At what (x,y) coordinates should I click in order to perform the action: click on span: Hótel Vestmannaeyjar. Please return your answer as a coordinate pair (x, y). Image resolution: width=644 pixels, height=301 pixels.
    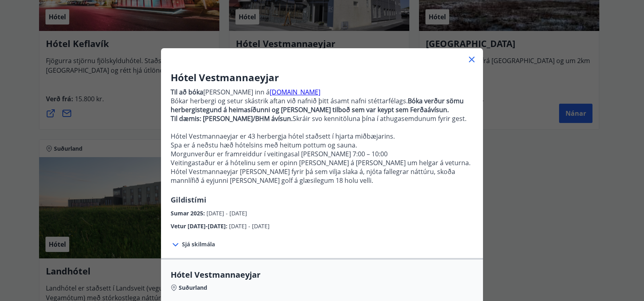
    Looking at the image, I should click on (322, 275).